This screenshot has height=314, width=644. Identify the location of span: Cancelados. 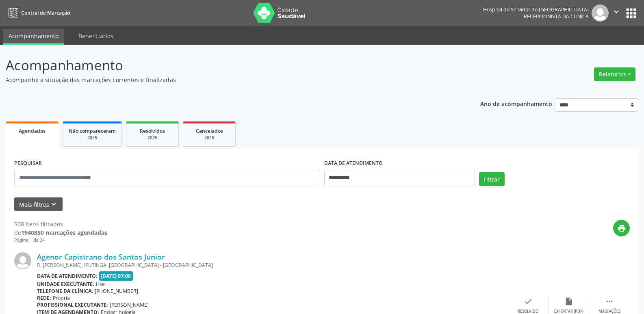
(209, 131).